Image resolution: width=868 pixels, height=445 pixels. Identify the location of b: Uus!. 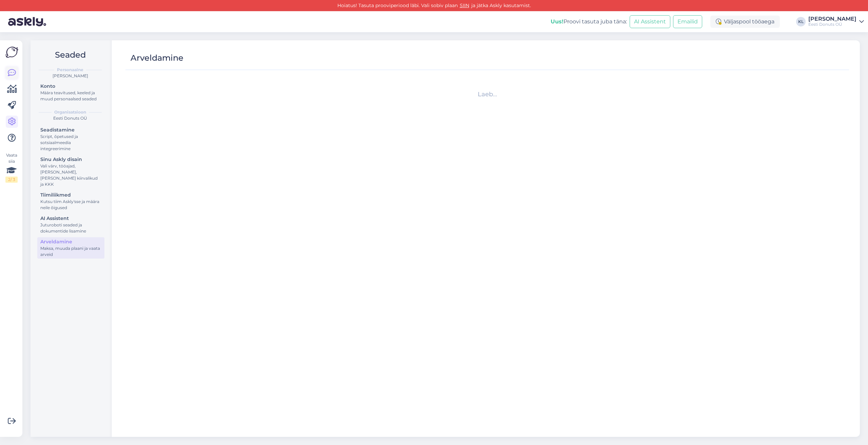
(557, 22).